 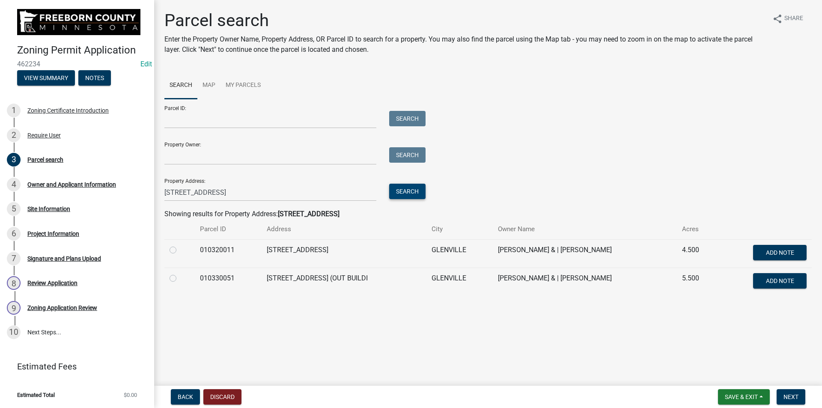 What do you see at coordinates (791, 397) in the screenshot?
I see `button: Next` at bounding box center [791, 397].